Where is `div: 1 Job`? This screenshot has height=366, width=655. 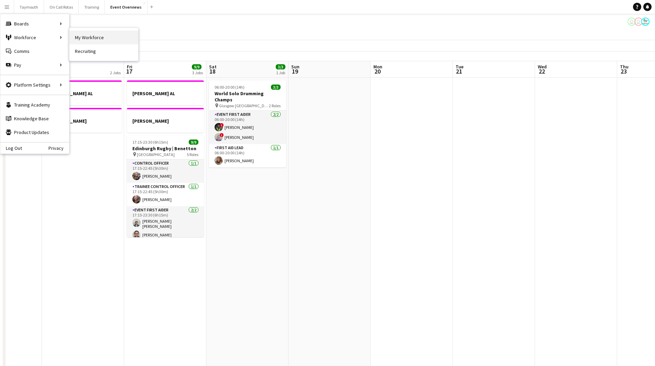 div: 1 Job is located at coordinates (281, 73).